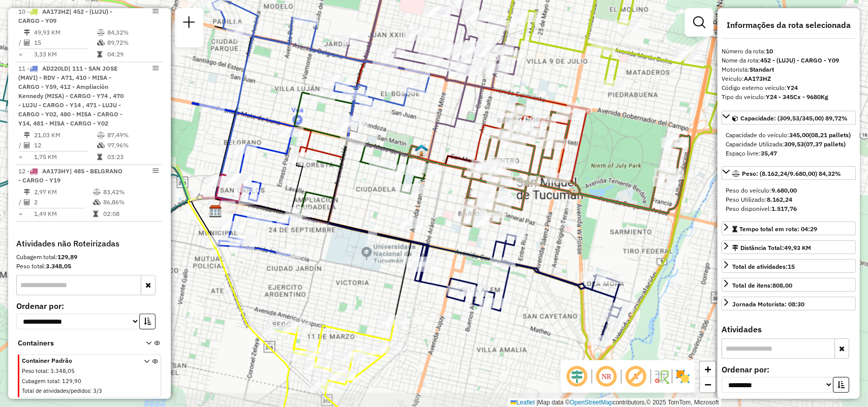 Image resolution: width=868 pixels, height=407 pixels. Describe the element at coordinates (789, 153) in the screenshot. I see `div: Espaço livre:` at that location.